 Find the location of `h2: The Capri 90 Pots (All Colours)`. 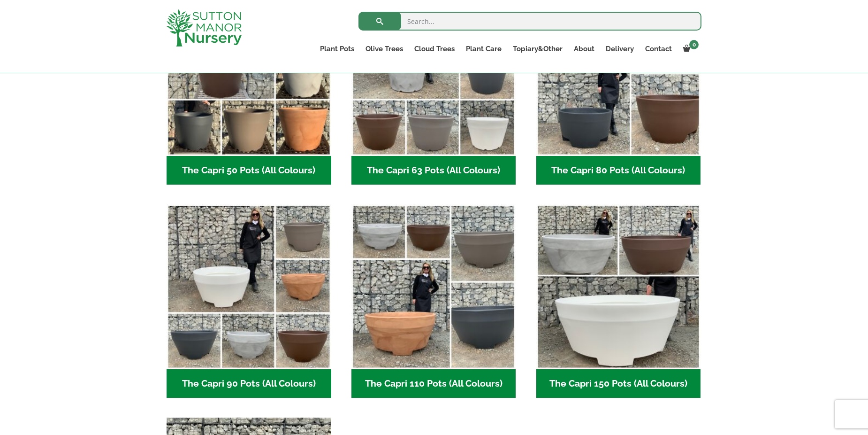

h2: The Capri 90 Pots (All Colours) is located at coordinates (249, 384).